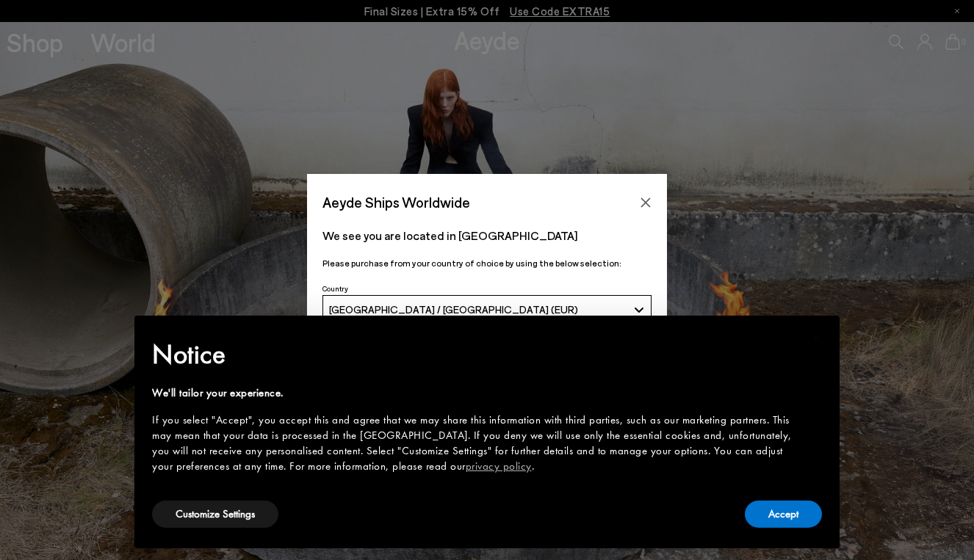 This screenshot has width=974, height=560. I want to click on a: privacy policy, so click(499, 467).